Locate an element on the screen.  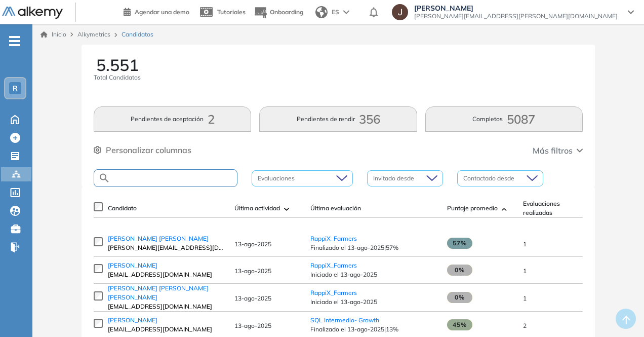
span: 57% is located at coordinates (460, 244).